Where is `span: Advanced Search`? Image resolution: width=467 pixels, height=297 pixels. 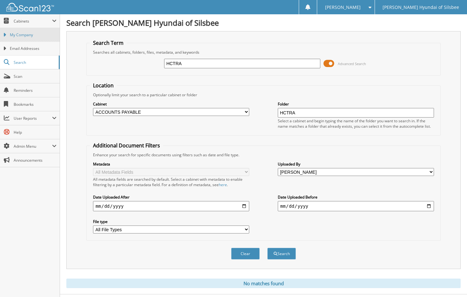
span: Advanced Search is located at coordinates (352, 64).